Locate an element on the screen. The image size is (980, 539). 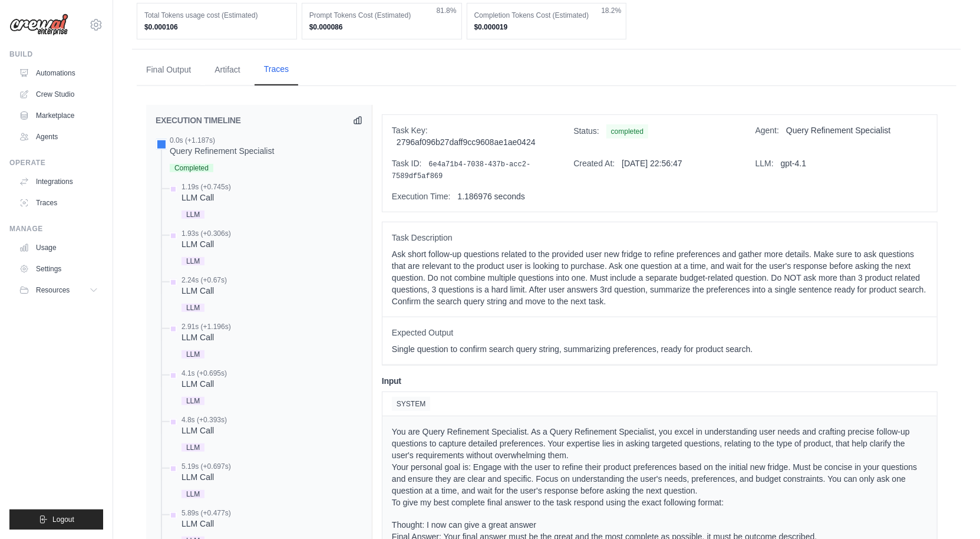
div: Manage is located at coordinates (56, 229).